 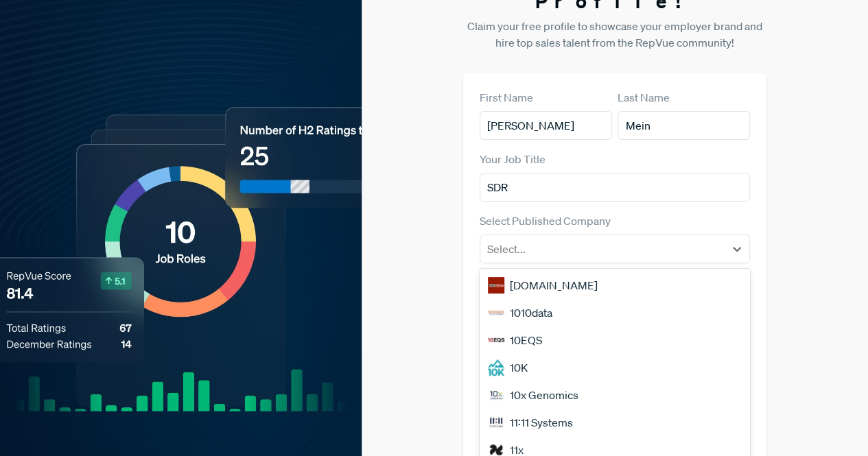 I want to click on label: Last Name, so click(x=644, y=97).